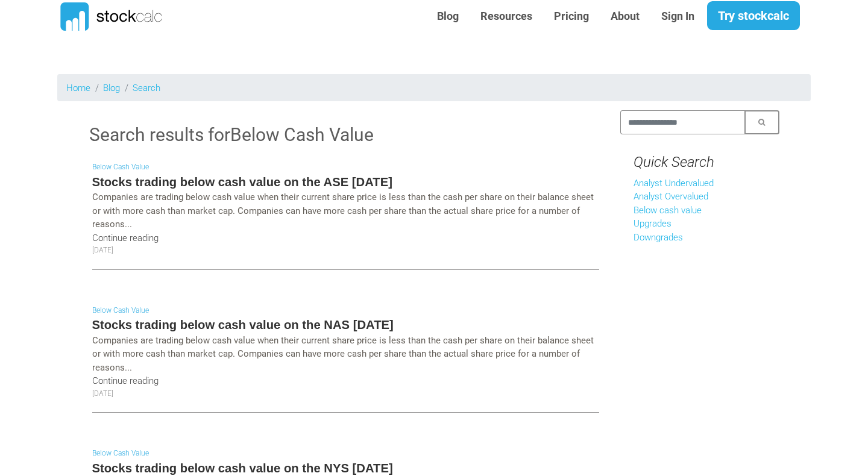 The width and height of the screenshot is (868, 476). I want to click on h4: Quick Search, so click(700, 162).